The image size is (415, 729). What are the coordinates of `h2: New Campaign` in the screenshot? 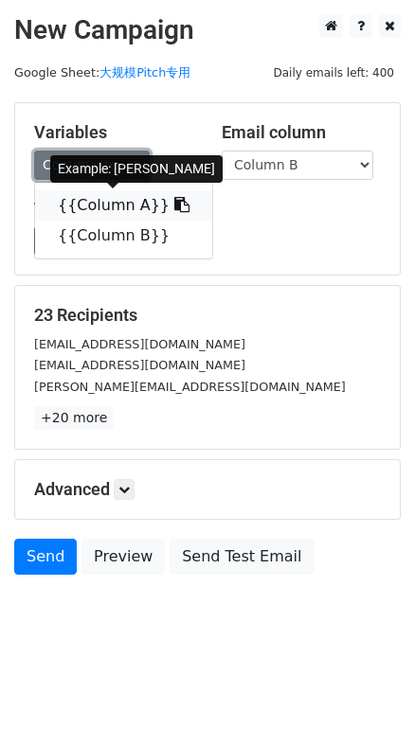 It's located at (207, 30).